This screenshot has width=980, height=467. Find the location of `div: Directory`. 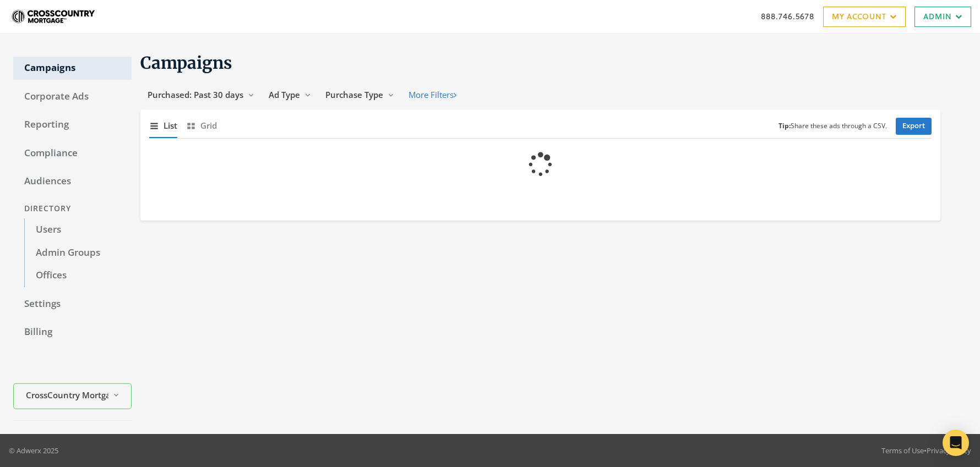

div: Directory is located at coordinates (73, 208).